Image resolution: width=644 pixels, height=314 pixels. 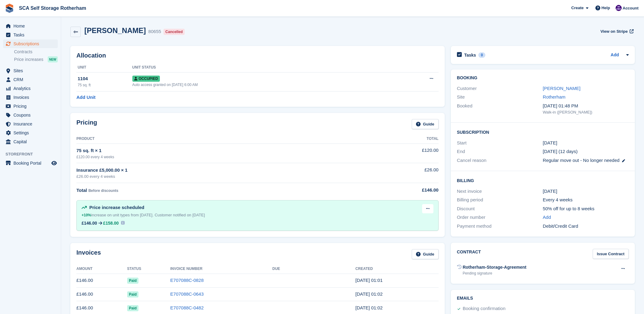 I want to click on span: Storefront, so click(x=33, y=154).